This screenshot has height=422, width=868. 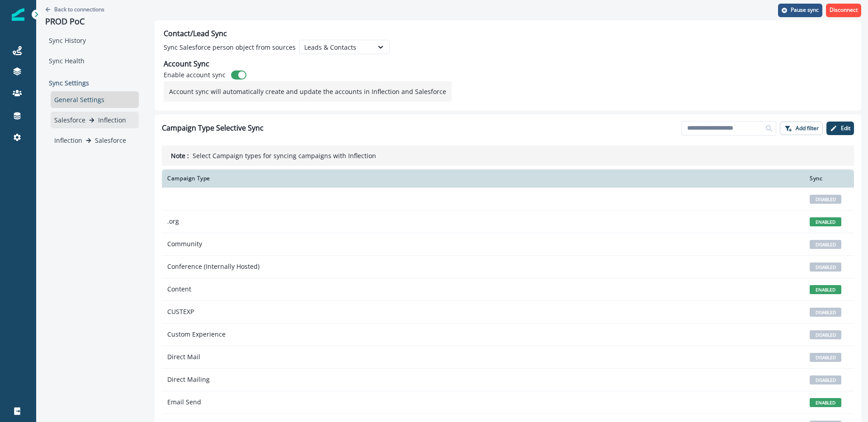 What do you see at coordinates (483, 222) in the screenshot?
I see `td: .org` at bounding box center [483, 222].